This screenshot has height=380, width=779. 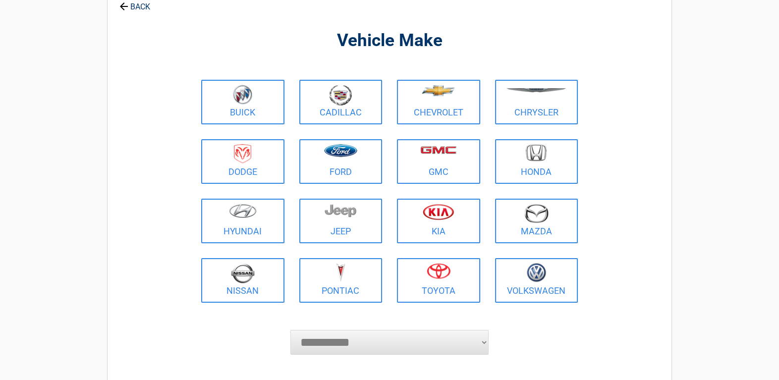 What do you see at coordinates (242, 95) in the screenshot?
I see `img: buick` at bounding box center [242, 95].